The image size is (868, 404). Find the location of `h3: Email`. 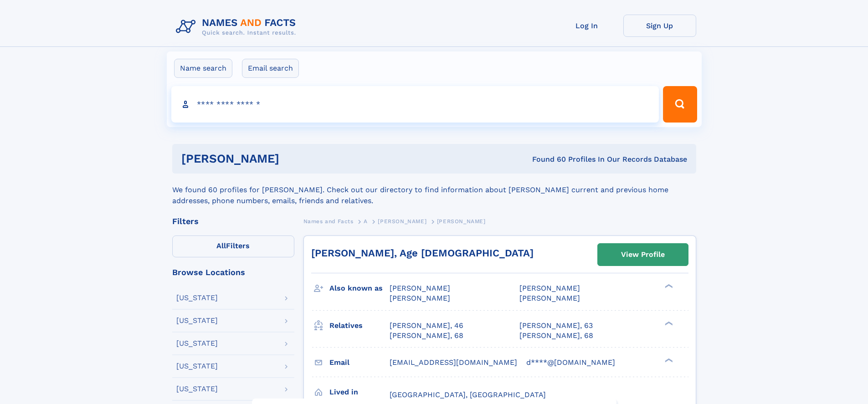

h3: Email is located at coordinates (360, 363).